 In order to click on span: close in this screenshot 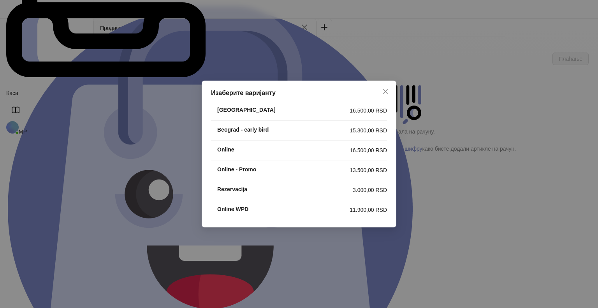, I will do `click(385, 91)`.